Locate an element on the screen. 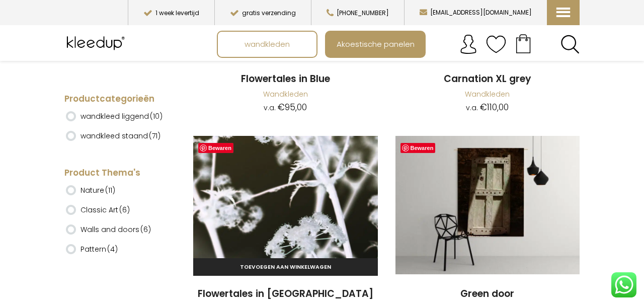 This screenshot has width=644, height=305. img: Kleedup is located at coordinates (97, 43).